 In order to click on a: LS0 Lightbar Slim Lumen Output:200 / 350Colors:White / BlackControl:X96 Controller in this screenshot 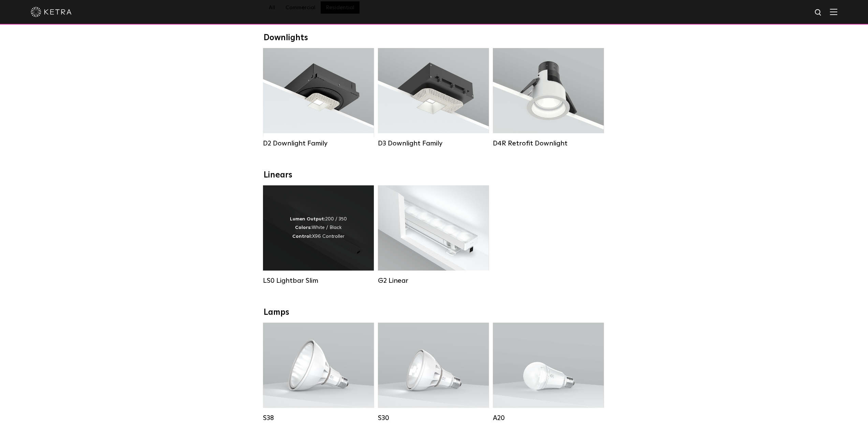, I will do `click(318, 235)`.